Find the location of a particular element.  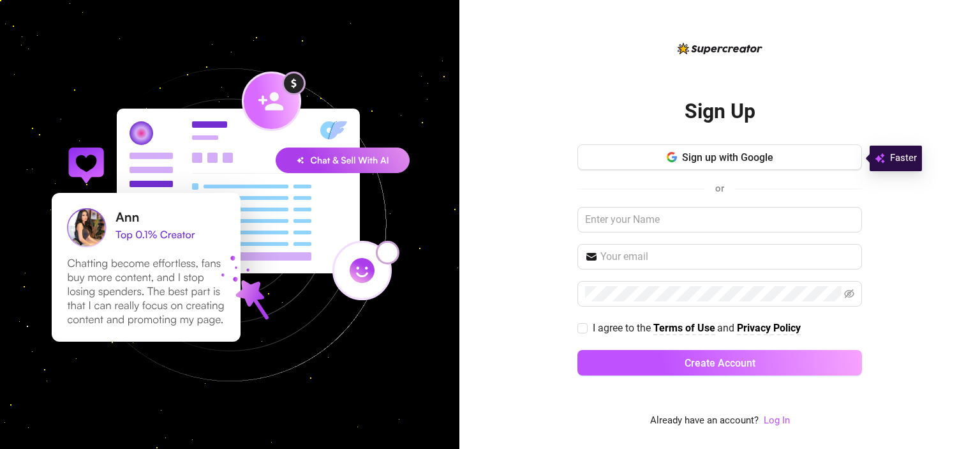

button: Sign up with Google is located at coordinates (720, 157).